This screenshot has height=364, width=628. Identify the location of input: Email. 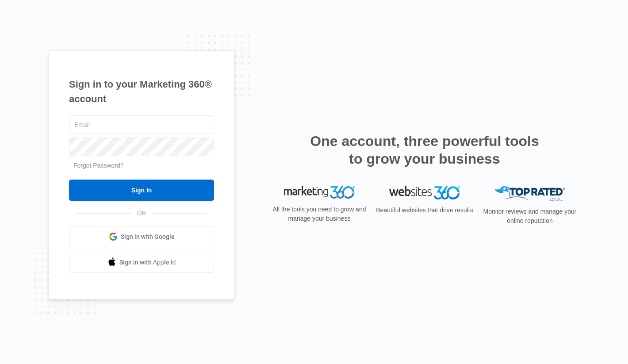
(142, 125).